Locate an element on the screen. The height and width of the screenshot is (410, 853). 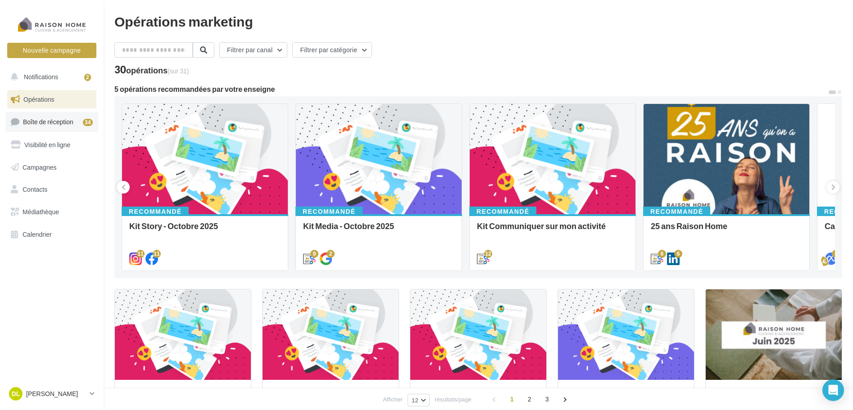
span: Contacts is located at coordinates (35, 189).